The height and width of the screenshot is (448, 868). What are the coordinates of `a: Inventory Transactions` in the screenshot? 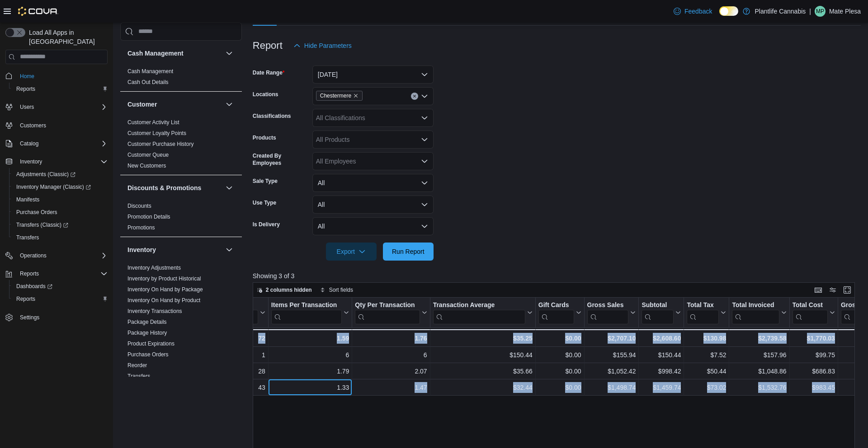 It's located at (155, 311).